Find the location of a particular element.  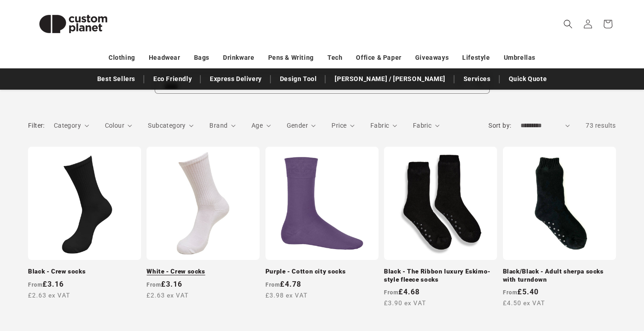

summary: Age (0 selected) is located at coordinates (261, 125).